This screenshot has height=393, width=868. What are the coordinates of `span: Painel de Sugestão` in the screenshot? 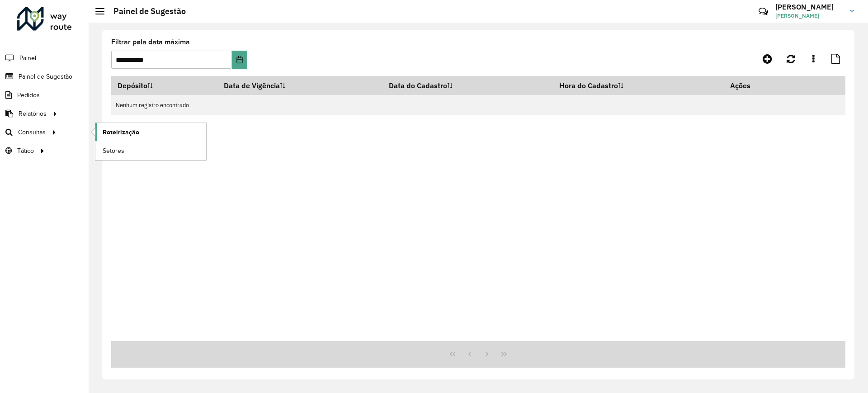 It's located at (45, 76).